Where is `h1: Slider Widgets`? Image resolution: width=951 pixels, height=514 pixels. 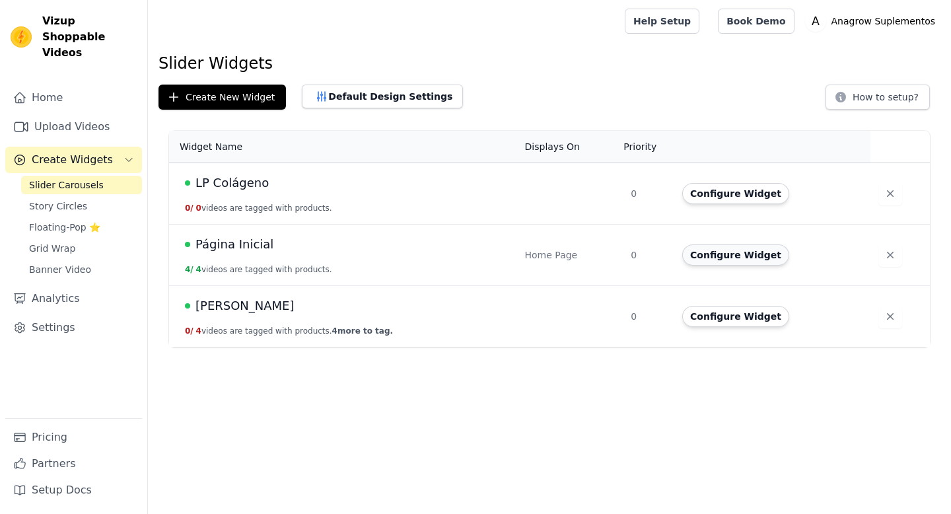 h1: Slider Widgets is located at coordinates (549, 63).